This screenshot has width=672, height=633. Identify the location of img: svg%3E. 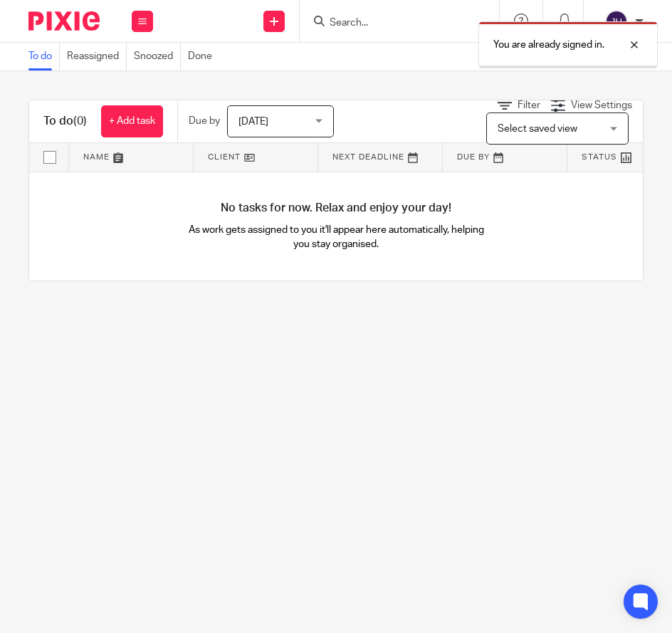
(617, 21).